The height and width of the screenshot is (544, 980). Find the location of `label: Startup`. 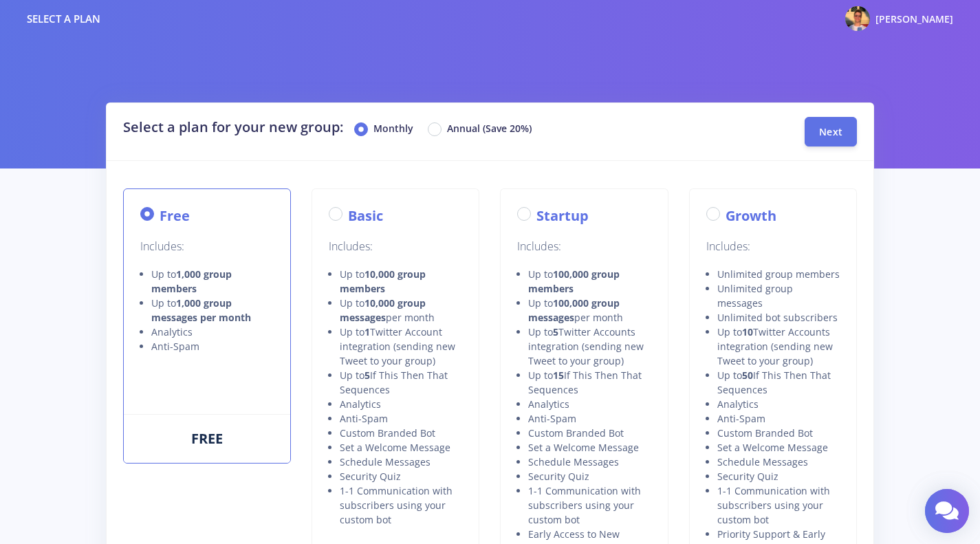

label: Startup is located at coordinates (562, 216).